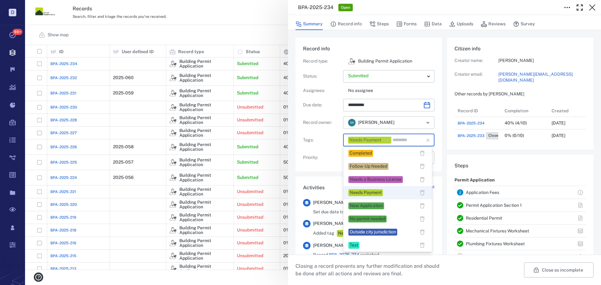 This screenshot has width=601, height=285. What do you see at coordinates (370, 270) in the screenshot?
I see `p: Closing a record prevents any further modification and should be done after all actions and revie...` at bounding box center [370, 270].